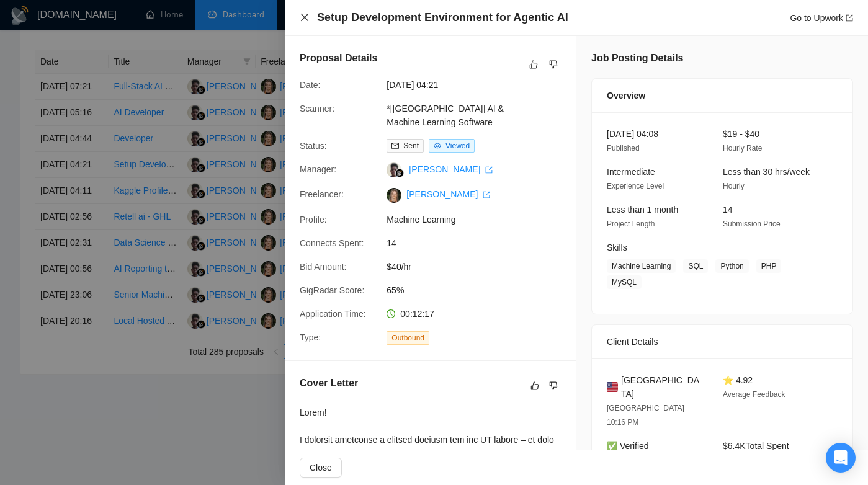  Describe the element at coordinates (738, 380) in the screenshot. I see `span: ⭐ 4.92` at that location.